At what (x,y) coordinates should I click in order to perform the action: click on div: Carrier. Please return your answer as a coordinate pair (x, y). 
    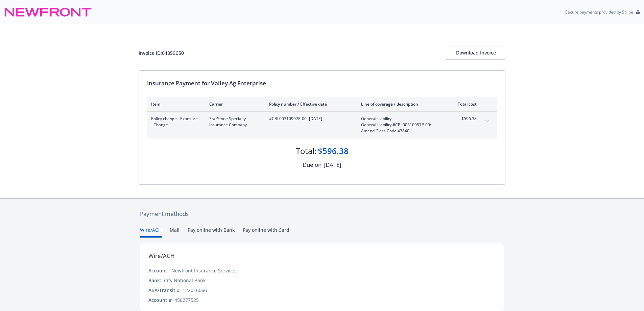
    Looking at the image, I should click on (234, 104).